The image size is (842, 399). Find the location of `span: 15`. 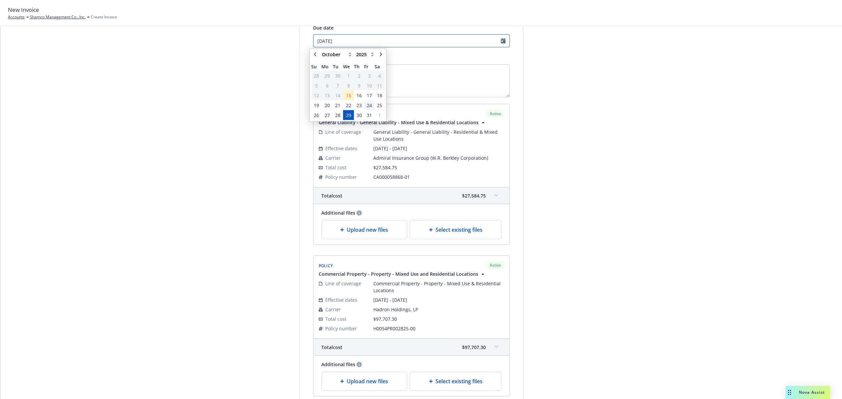

span: 15 is located at coordinates (349, 95).